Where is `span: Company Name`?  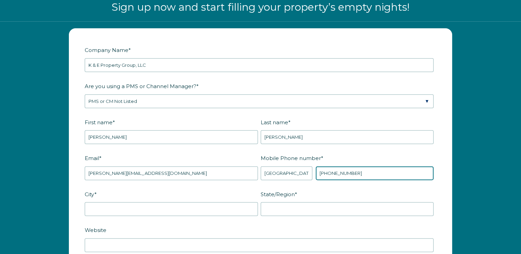 span: Company Name is located at coordinates (106, 50).